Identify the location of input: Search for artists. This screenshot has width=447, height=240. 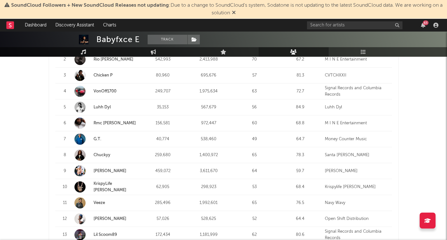
(355, 25).